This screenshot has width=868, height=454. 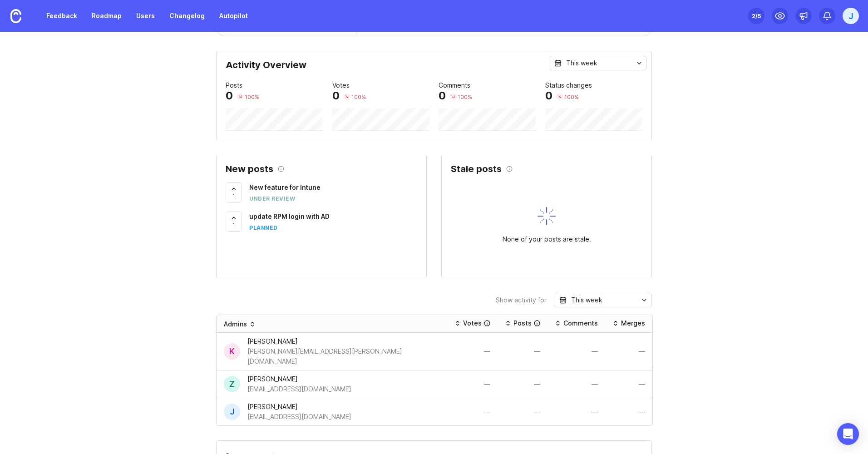 What do you see at coordinates (232, 384) in the screenshot?
I see `div: Z` at bounding box center [232, 384].